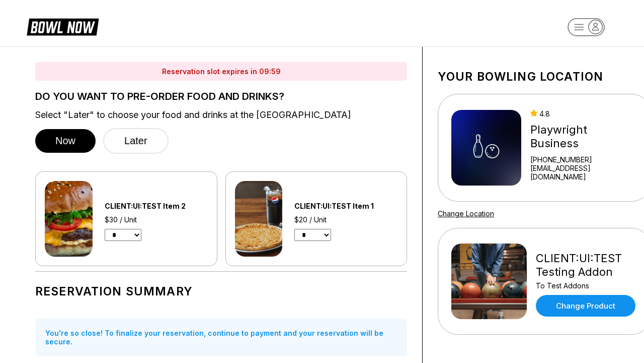  I want to click on div: $20 / Unit, so click(346, 219).